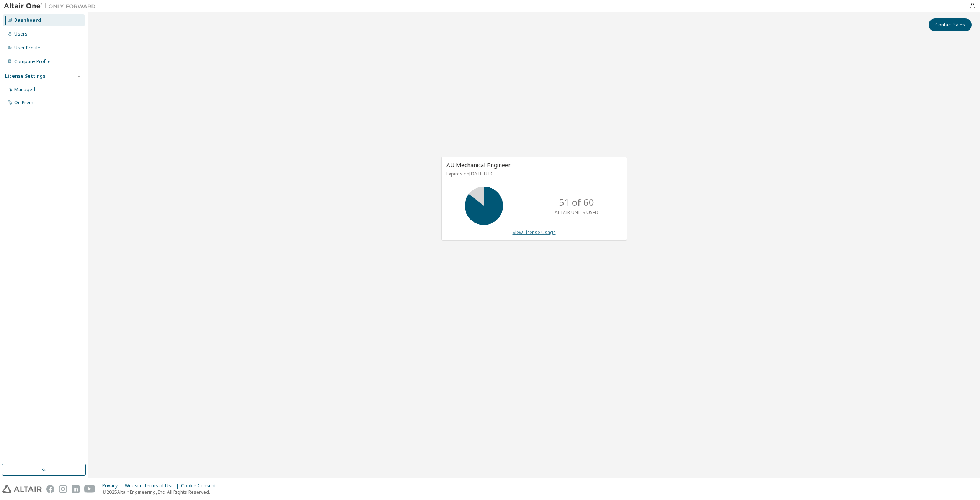 The height and width of the screenshot is (500, 980). Describe the element at coordinates (28, 20) in the screenshot. I see `div: Dashboard` at that location.